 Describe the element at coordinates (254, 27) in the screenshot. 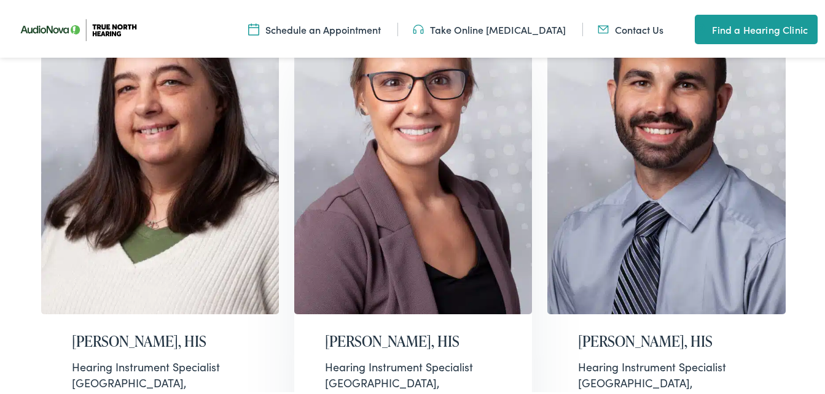

I see `img: Icon symbolizing a calendar in color code ffb348` at that location.